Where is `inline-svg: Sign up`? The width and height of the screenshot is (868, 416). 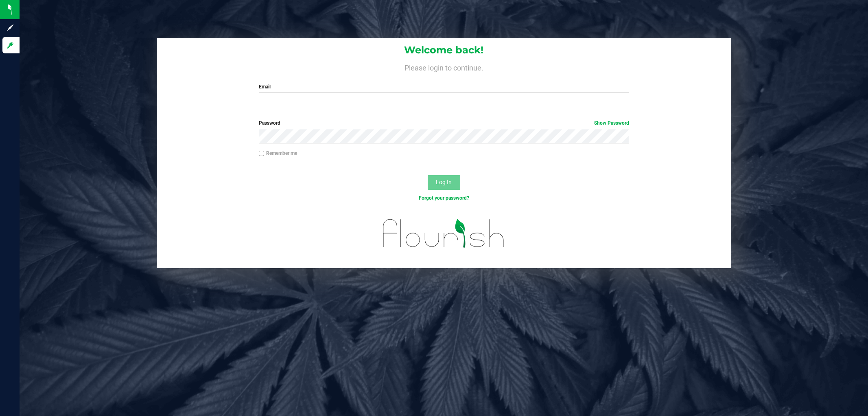 inline-svg: Sign up is located at coordinates (10, 28).